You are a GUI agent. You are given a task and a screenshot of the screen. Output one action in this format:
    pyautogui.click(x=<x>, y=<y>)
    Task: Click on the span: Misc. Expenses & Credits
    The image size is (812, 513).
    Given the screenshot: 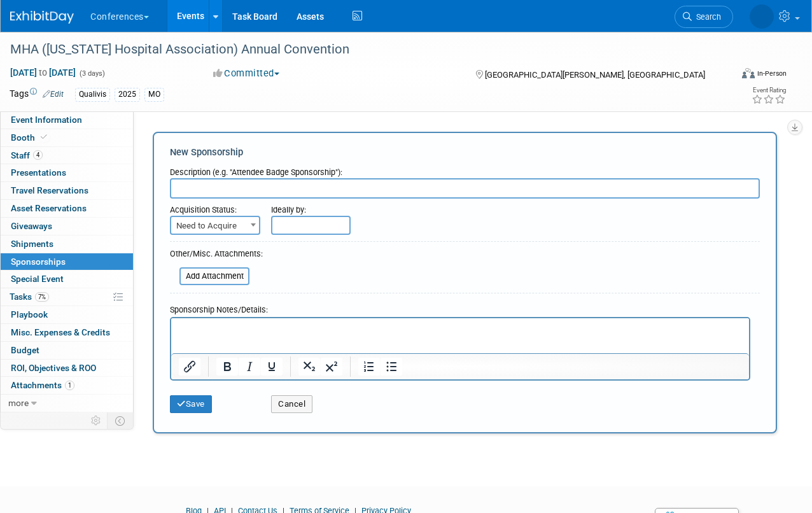 What is the action you would take?
    pyautogui.click(x=61, y=333)
    